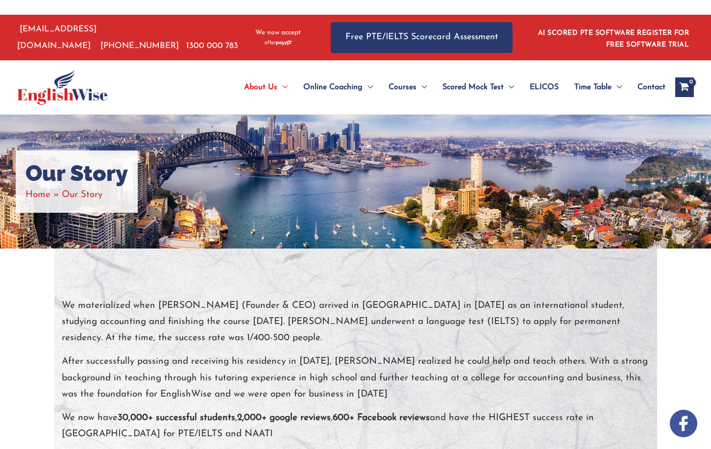 This screenshot has height=449, width=711. What do you see at coordinates (284, 417) in the screenshot?
I see `strong: 2,000+ google reviews` at bounding box center [284, 417].